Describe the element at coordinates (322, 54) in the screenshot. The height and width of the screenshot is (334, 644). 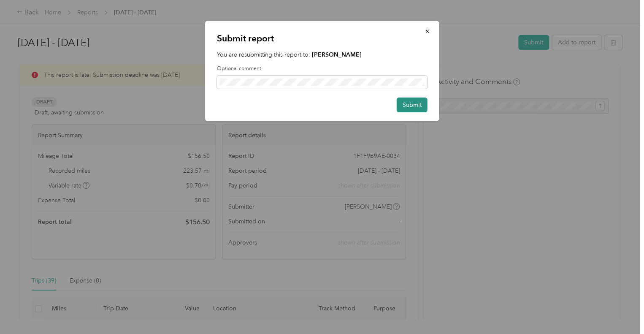
I see `p: You are resubmitting this report to:` at that location.